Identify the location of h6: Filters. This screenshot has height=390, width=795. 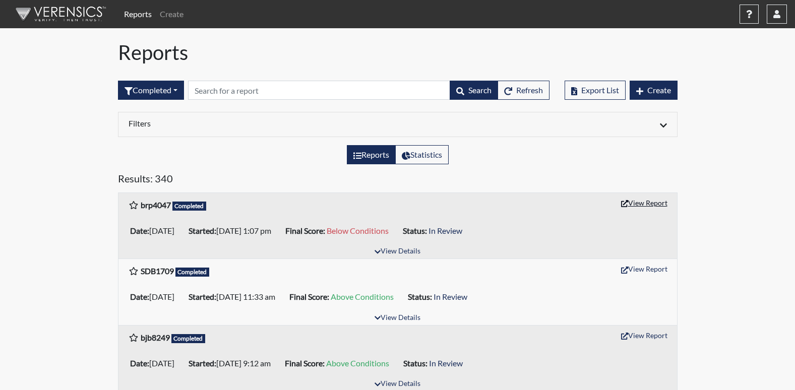
(259, 123).